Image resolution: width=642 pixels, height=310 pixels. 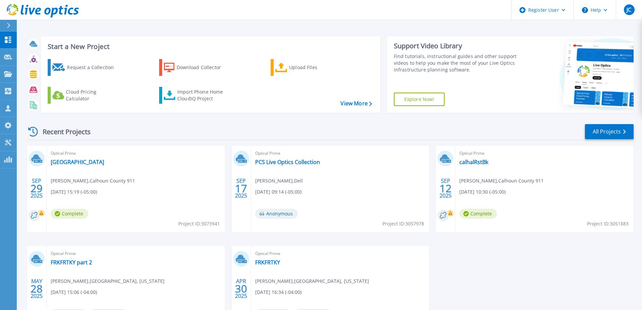 What do you see at coordinates (209, 47) in the screenshot?
I see `h3: Start a New Project` at bounding box center [209, 47].